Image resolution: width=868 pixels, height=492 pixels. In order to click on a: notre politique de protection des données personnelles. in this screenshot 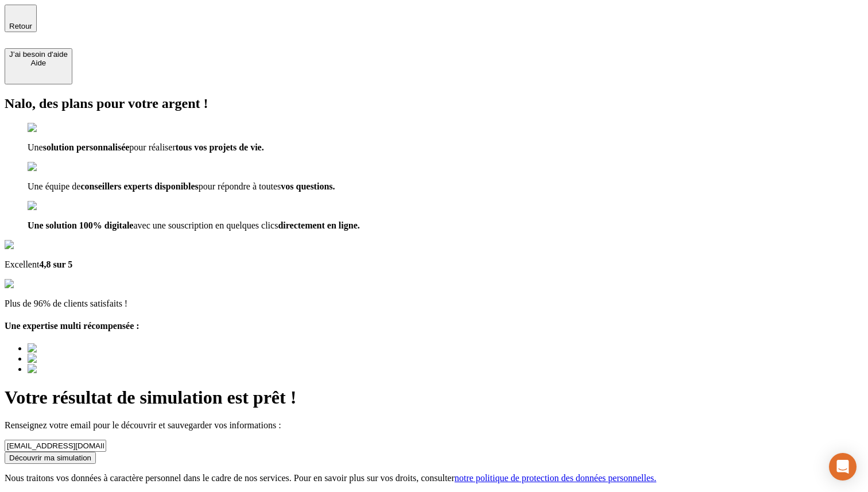, I will do `click(555, 478)`.